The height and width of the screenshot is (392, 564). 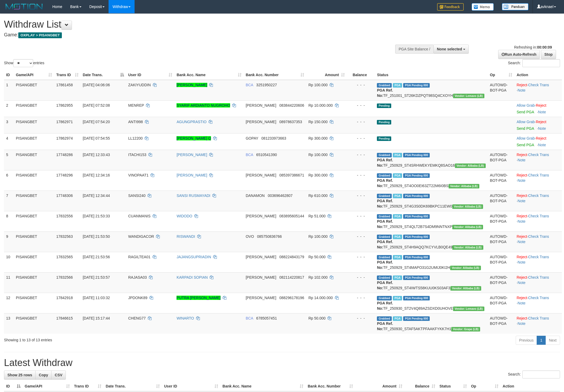 What do you see at coordinates (58, 375) in the screenshot?
I see `a: CSV` at bounding box center [58, 375].